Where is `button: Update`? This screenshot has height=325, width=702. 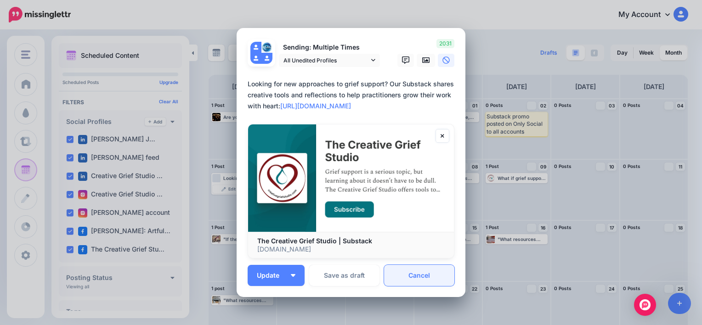
button: Update is located at coordinates (276, 276).